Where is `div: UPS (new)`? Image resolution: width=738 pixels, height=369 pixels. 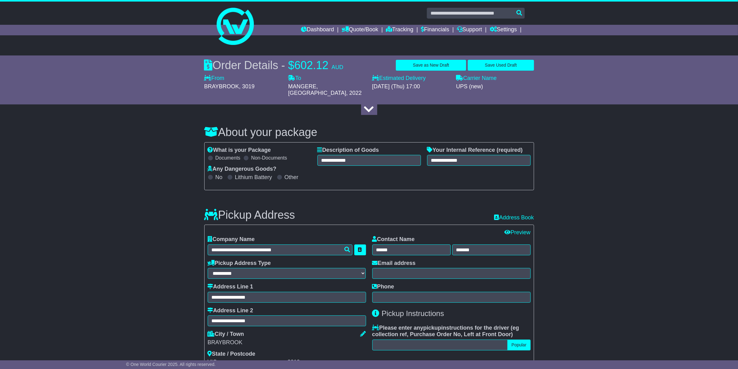
div: UPS (new) is located at coordinates (495, 87).